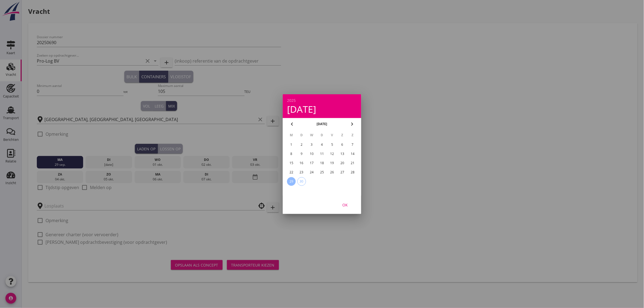 The width and height of the screenshot is (644, 308). Describe the element at coordinates (322, 101) in the screenshot. I see `div: 2025` at that location.